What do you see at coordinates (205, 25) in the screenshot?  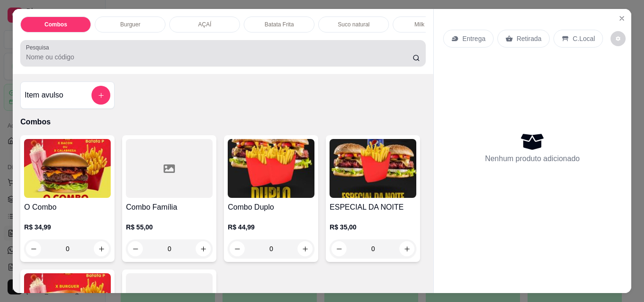 I see `p: AÇAÍ` at bounding box center [205, 25].